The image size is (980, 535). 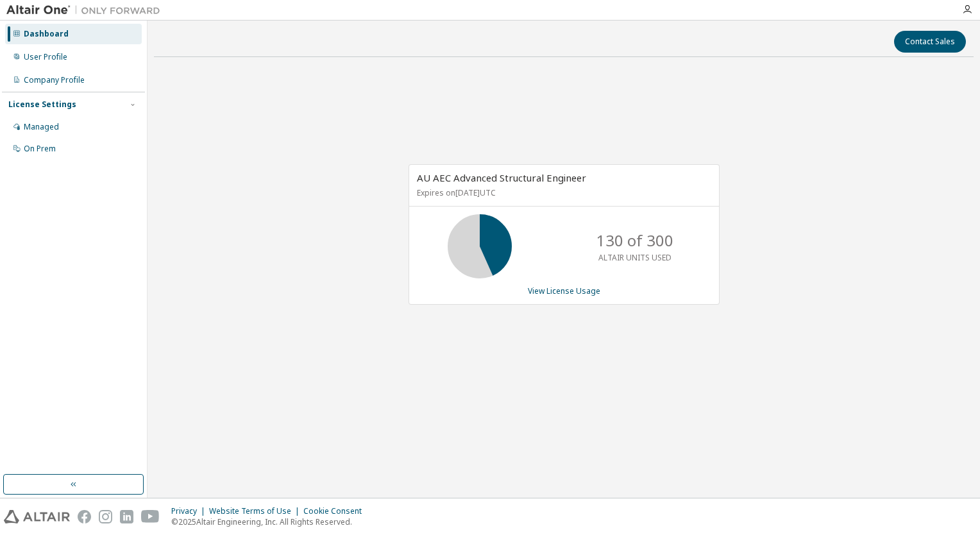 I want to click on img: altair_logo.svg, so click(x=37, y=517).